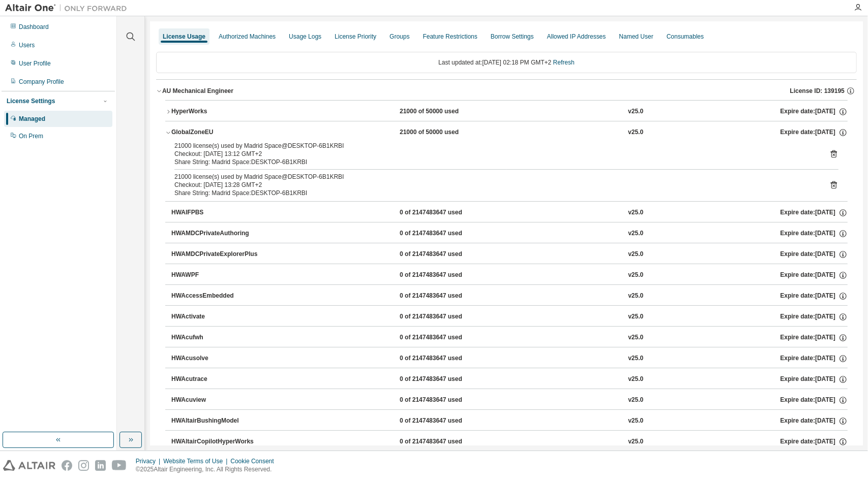  I want to click on div: Groups, so click(399, 37).